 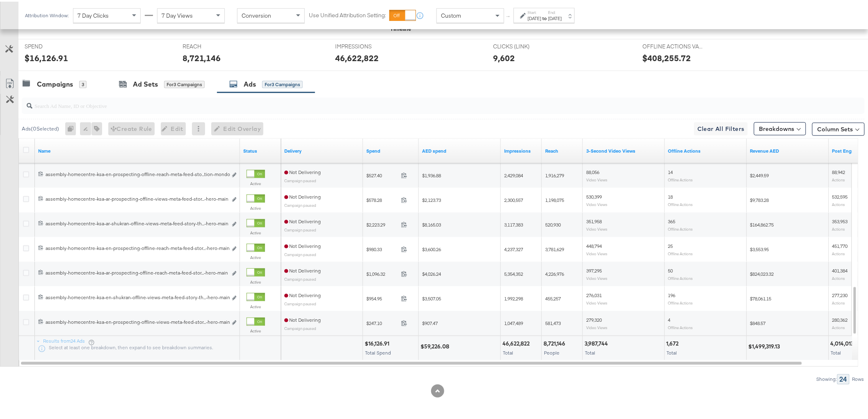 I want to click on span: SPEND, so click(x=55, y=45).